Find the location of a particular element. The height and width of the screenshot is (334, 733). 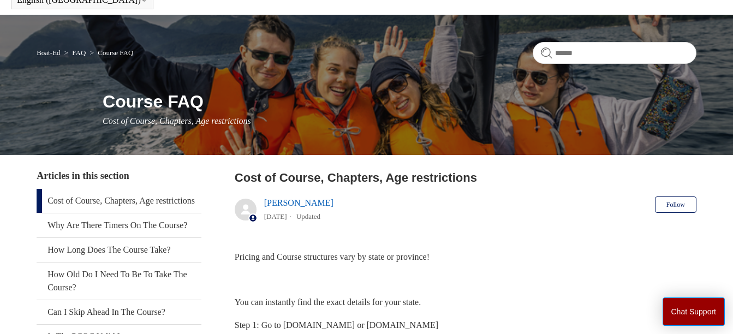

h2: Cost of Course, Chapters, Age restrictions is located at coordinates (465, 177).